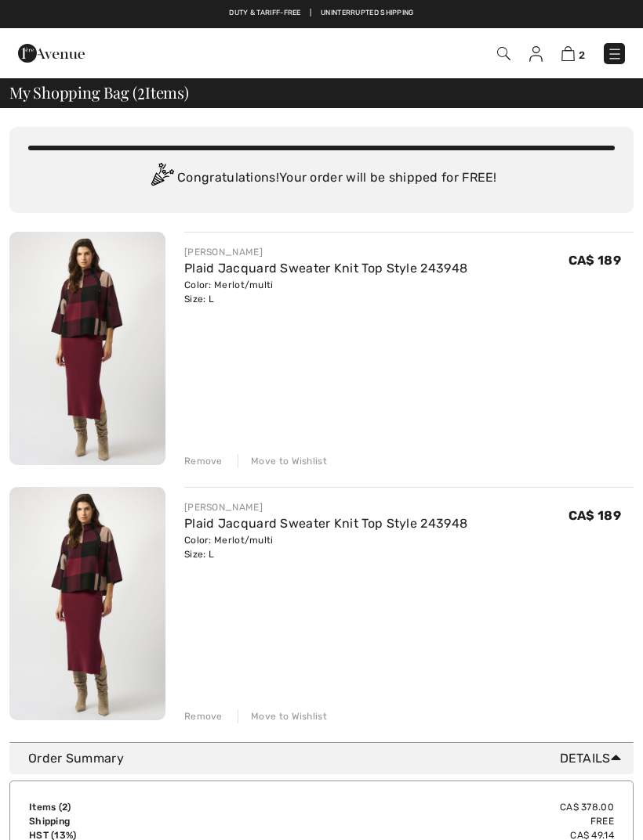 Image resolution: width=643 pixels, height=840 pixels. What do you see at coordinates (429, 821) in the screenshot?
I see `td: Free` at bounding box center [429, 821].